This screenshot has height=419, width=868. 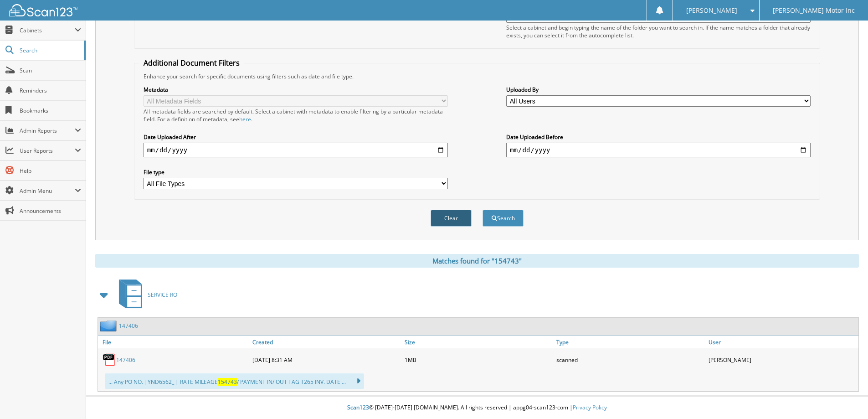 I want to click on div: Enhance your search for specific documents using filters such as date and file type., so click(x=477, y=76).